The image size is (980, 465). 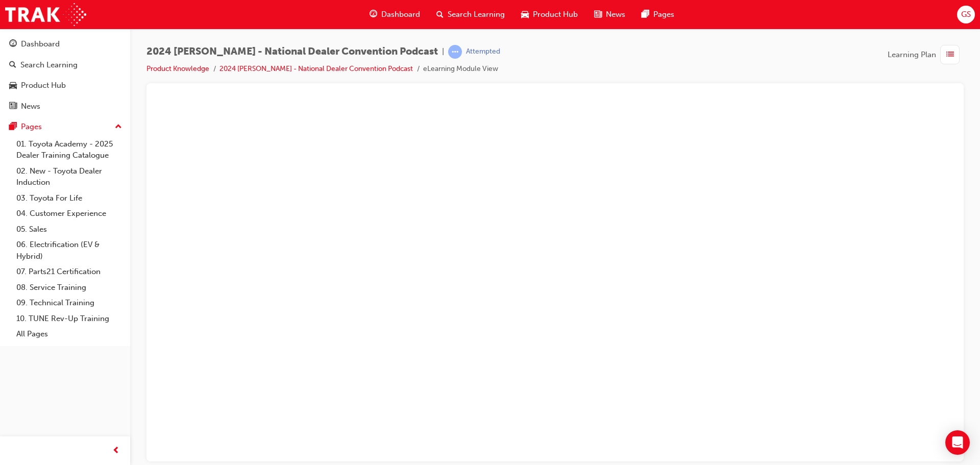 What do you see at coordinates (65, 85) in the screenshot?
I see `a: Product Hub` at bounding box center [65, 85].